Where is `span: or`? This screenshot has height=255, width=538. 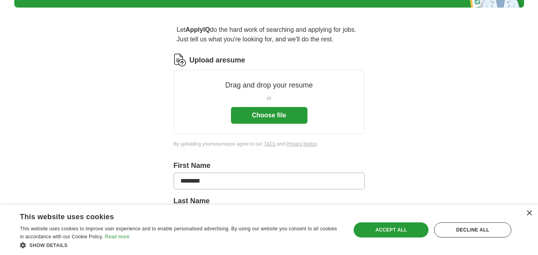 span: or is located at coordinates (269, 98).